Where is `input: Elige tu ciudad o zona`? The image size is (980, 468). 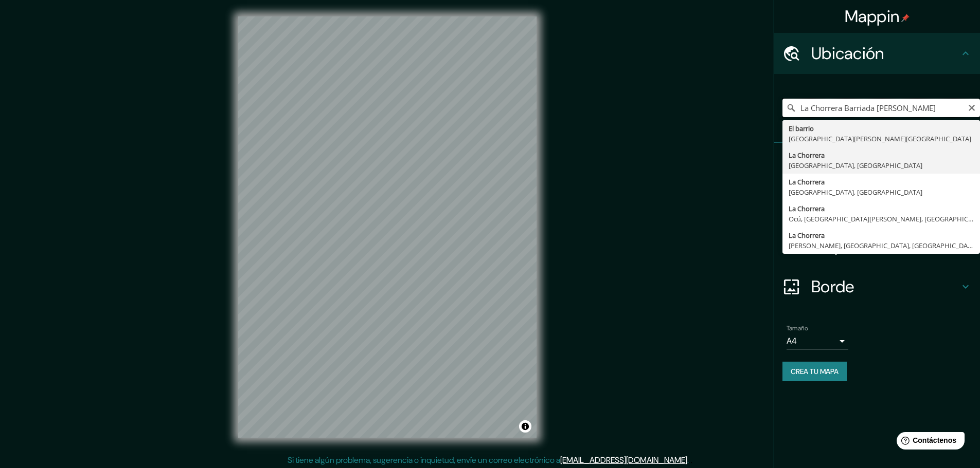 input: Elige tu ciudad o zona is located at coordinates (881, 108).